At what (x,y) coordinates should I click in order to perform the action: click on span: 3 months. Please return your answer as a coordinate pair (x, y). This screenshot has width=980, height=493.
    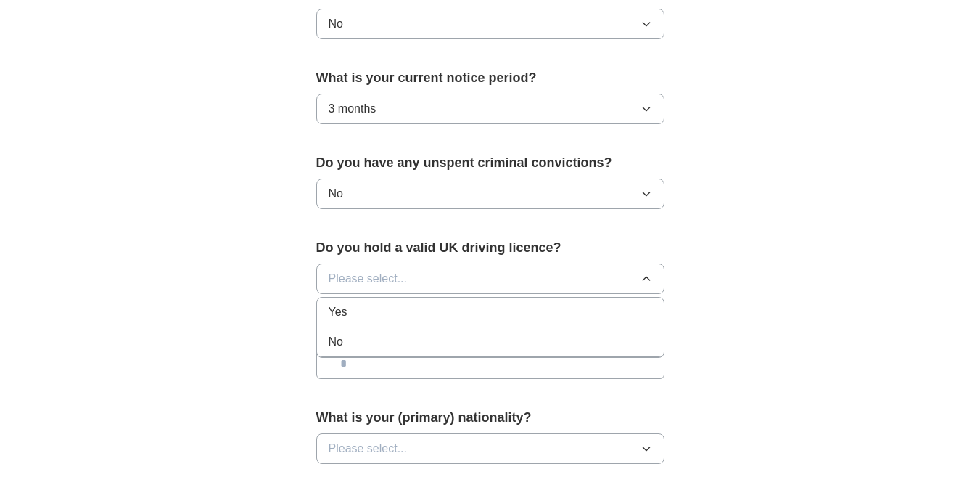
    Looking at the image, I should click on (353, 109).